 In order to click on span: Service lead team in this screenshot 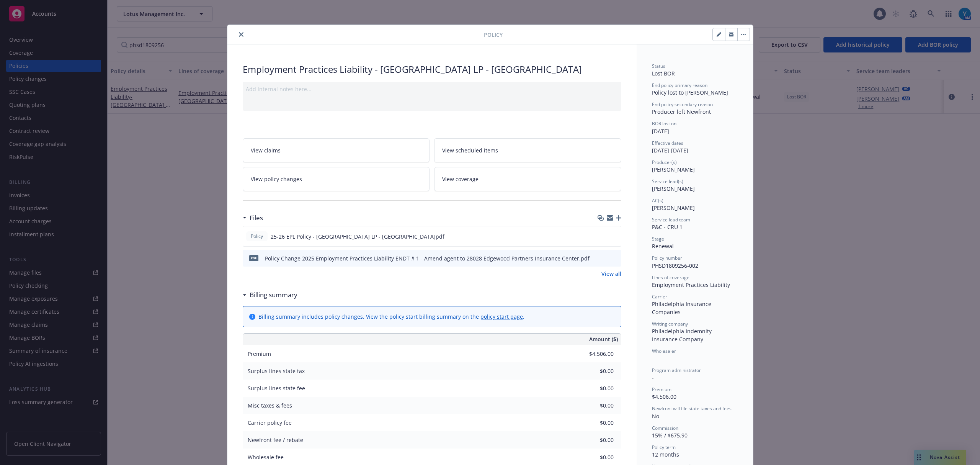, I will do `click(671, 220)`.